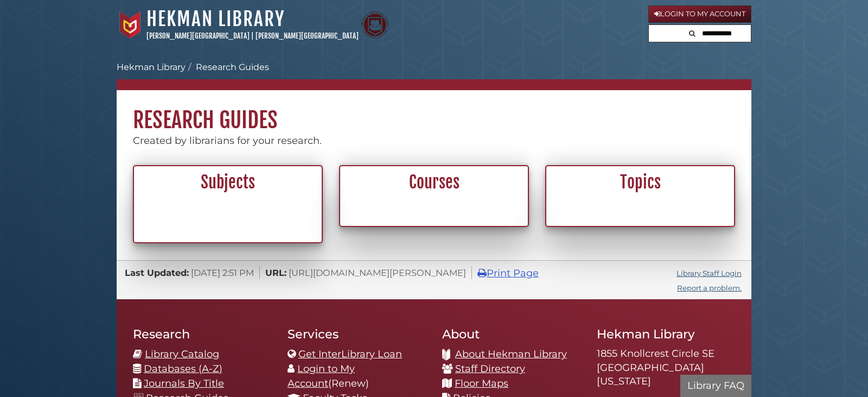 This screenshot has width=868, height=397. I want to click on h2: Subjects, so click(228, 182).